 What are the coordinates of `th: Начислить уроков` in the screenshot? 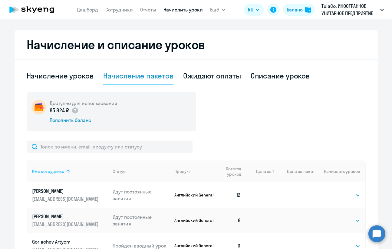 It's located at (339, 172).